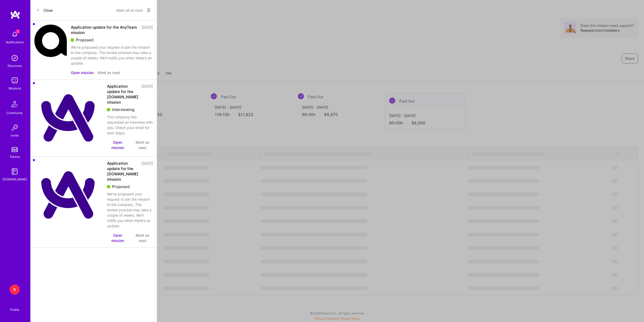 This screenshot has height=322, width=644. Describe the element at coordinates (15, 172) in the screenshot. I see `img: guide book` at that location.